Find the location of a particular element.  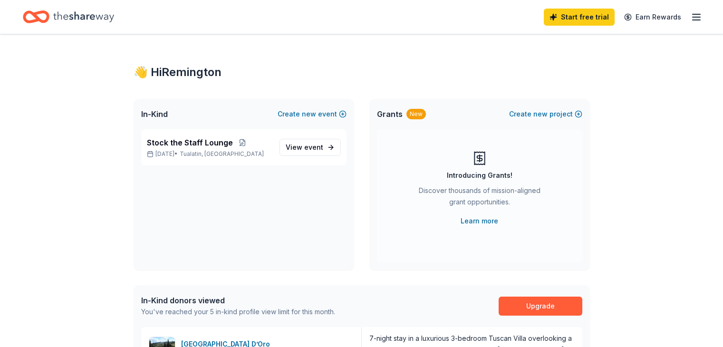

div: You've reached your 5 in-kind profile view limit for this month. is located at coordinates (238, 312).